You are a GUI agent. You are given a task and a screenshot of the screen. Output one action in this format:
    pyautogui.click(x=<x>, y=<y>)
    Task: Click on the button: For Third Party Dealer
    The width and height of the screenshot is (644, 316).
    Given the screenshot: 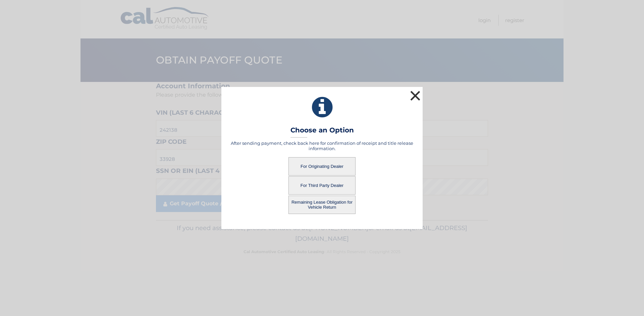 What is the action you would take?
    pyautogui.click(x=322, y=186)
    